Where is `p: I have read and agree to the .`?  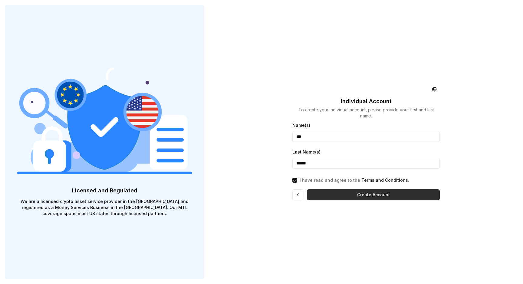
p: I have read and agree to the . is located at coordinates (355, 180).